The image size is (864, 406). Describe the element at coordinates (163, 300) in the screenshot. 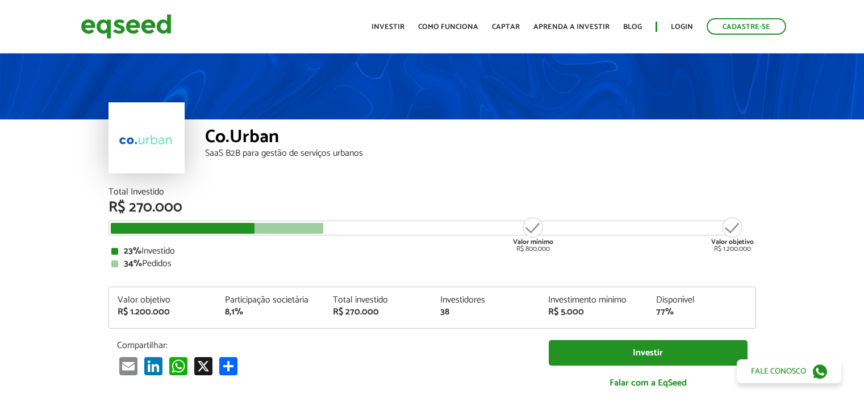

I see `div: Valor objetivo` at that location.